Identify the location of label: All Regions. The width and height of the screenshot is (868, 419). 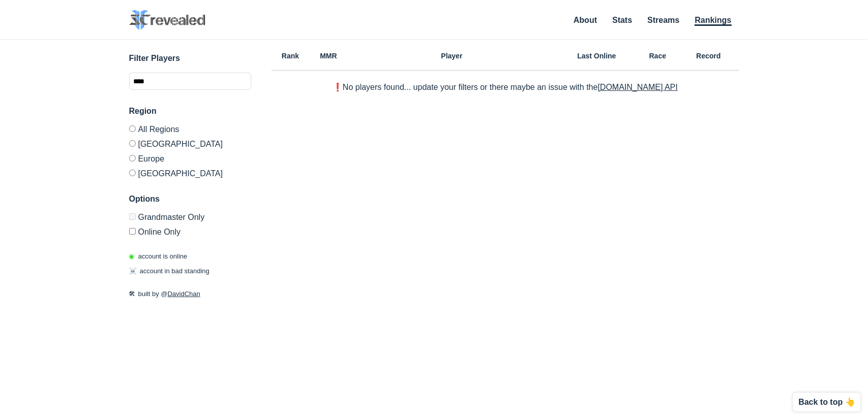
(190, 130).